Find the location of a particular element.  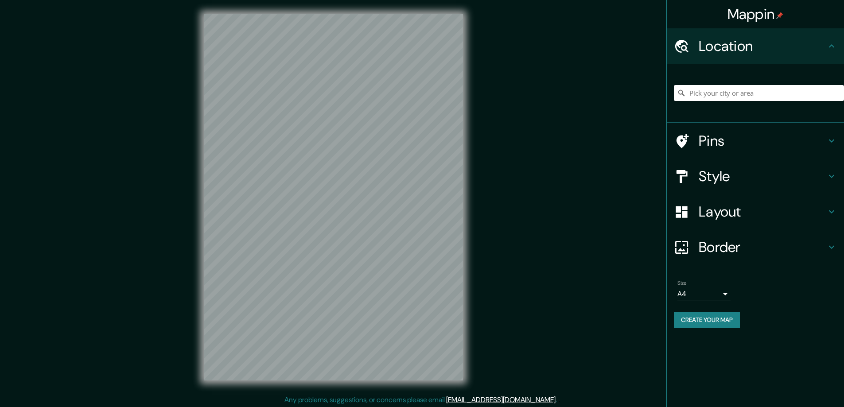

div: Border is located at coordinates (756, 247).